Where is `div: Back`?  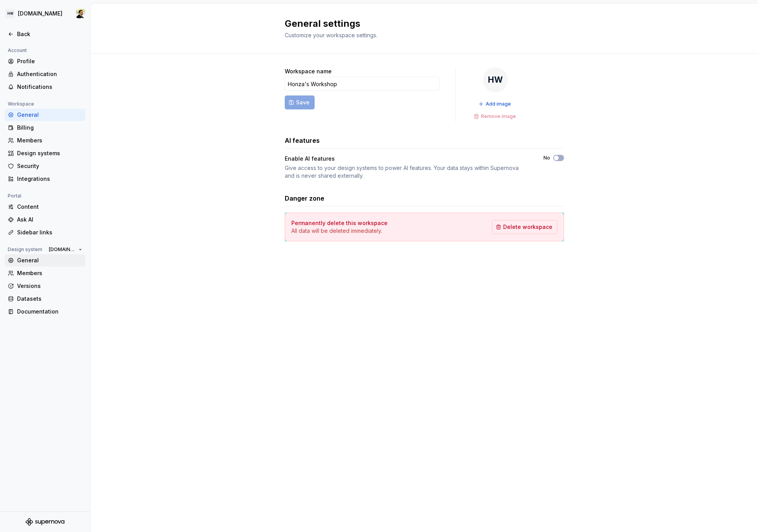 div: Back is located at coordinates (50, 34).